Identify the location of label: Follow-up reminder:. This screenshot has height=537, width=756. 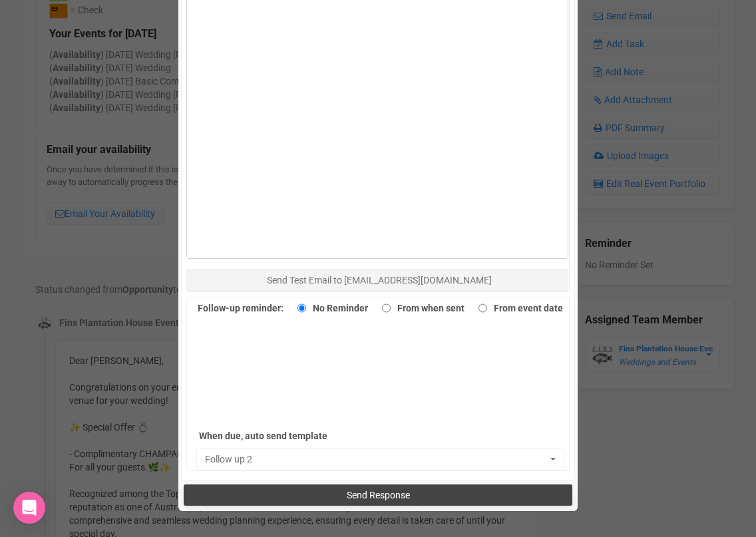
(240, 308).